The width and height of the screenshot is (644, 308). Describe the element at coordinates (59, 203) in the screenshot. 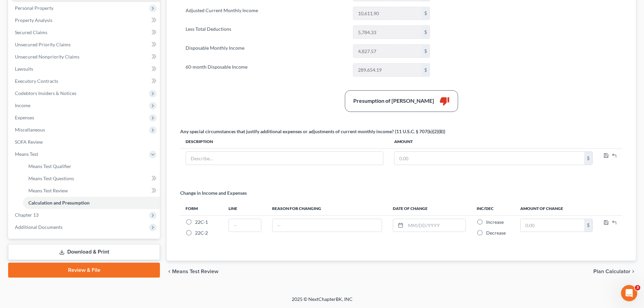

I see `span: Calculation and Presumption` at that location.